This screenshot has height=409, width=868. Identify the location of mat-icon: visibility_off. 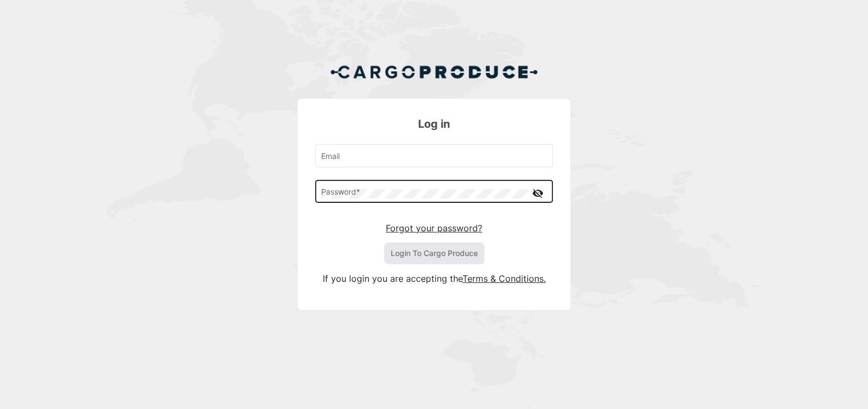
(538, 193).